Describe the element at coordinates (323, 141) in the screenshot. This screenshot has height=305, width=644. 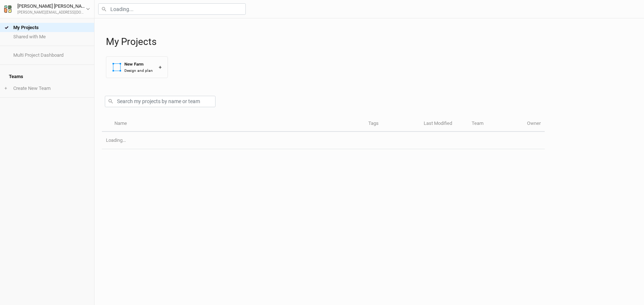
I see `td: Loading...` at that location.